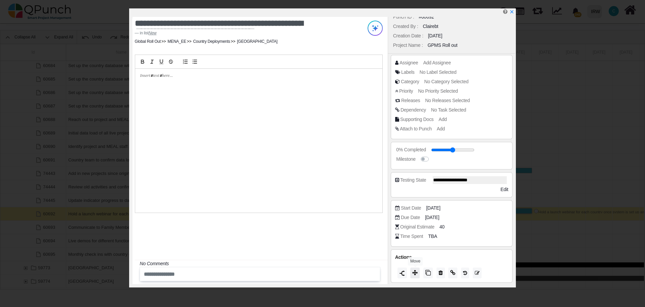  Describe the element at coordinates (412, 236) in the screenshot. I see `div: Time Spent` at that location.